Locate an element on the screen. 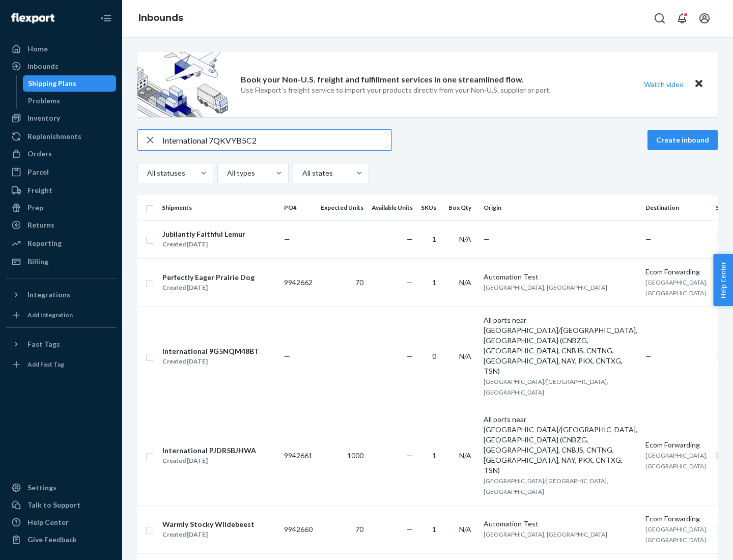 Image resolution: width=733 pixels, height=560 pixels. div: Orders is located at coordinates (40, 154).